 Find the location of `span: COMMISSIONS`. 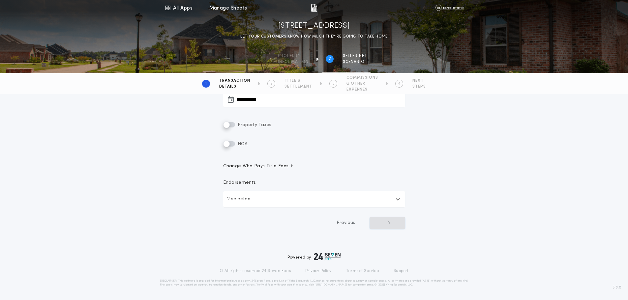

span: COMMISSIONS is located at coordinates (362, 78).